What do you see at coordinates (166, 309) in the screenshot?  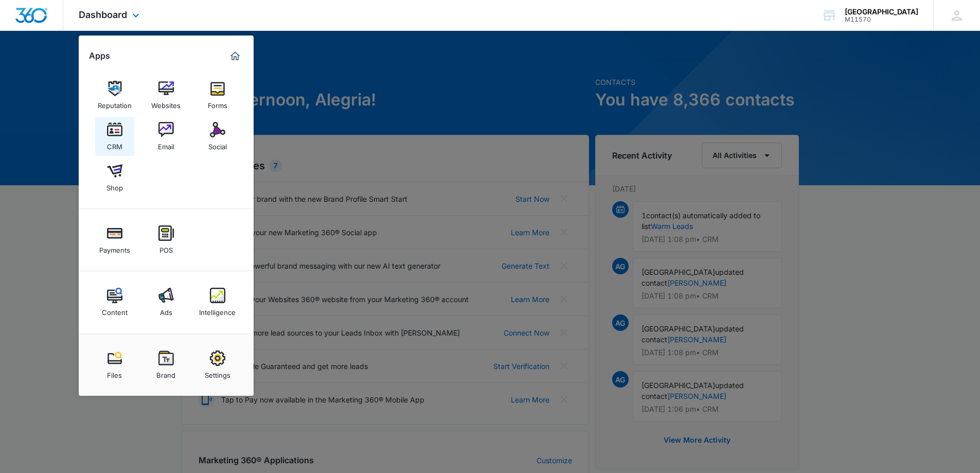 I see `div: Ads` at bounding box center [166, 309].